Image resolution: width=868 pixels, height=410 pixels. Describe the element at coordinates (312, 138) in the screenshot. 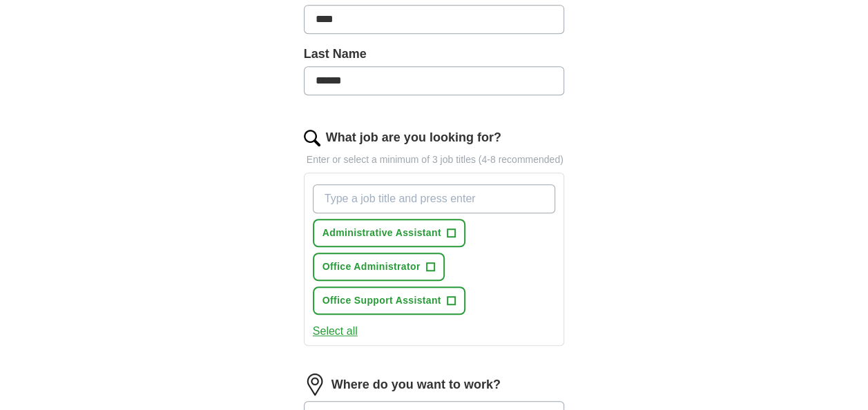

I see `img: search.png` at that location.